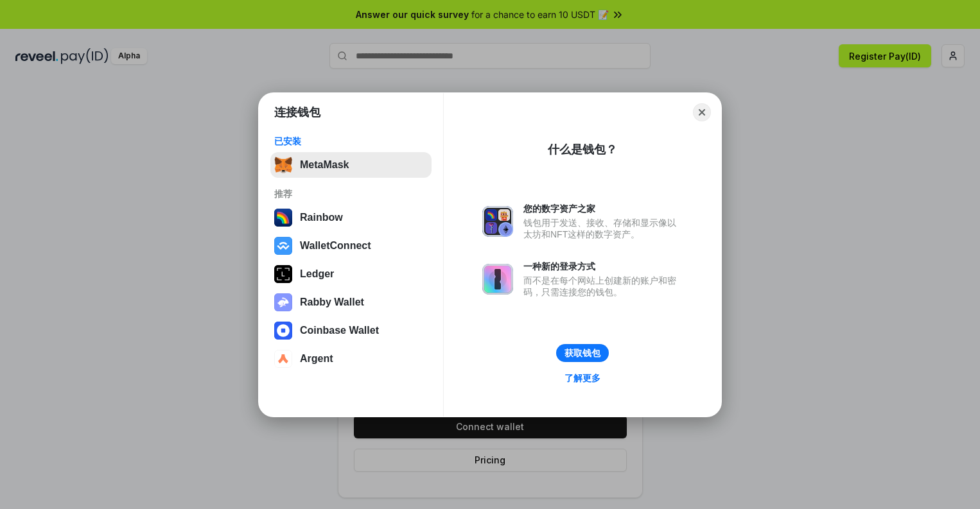 The height and width of the screenshot is (509, 980). Describe the element at coordinates (317, 359) in the screenshot. I see `div: Argent` at that location.